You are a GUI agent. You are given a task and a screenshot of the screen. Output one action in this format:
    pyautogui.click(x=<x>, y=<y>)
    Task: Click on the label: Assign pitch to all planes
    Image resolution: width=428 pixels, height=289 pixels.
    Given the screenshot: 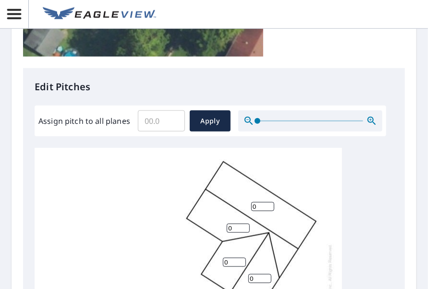 What is the action you would take?
    pyautogui.click(x=84, y=121)
    